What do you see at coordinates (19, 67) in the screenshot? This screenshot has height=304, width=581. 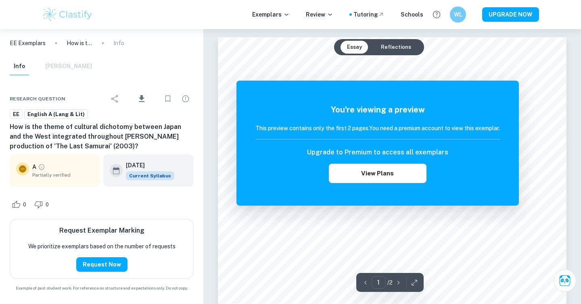 I see `button: Info` at bounding box center [19, 67].